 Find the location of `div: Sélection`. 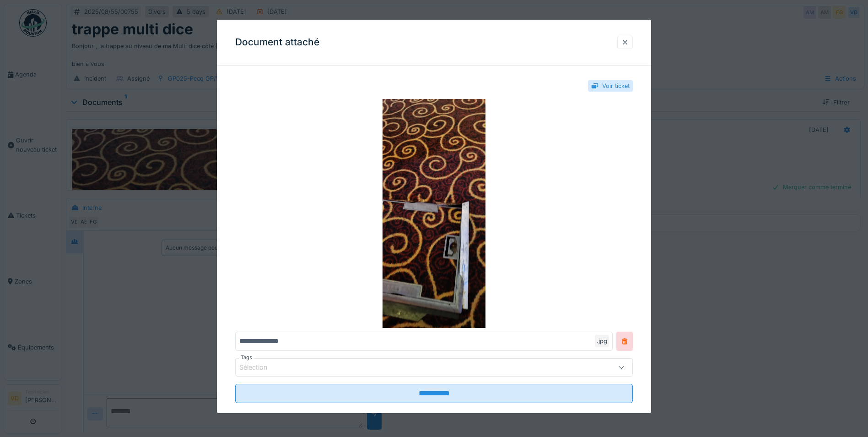

div: Sélection is located at coordinates (260, 367).